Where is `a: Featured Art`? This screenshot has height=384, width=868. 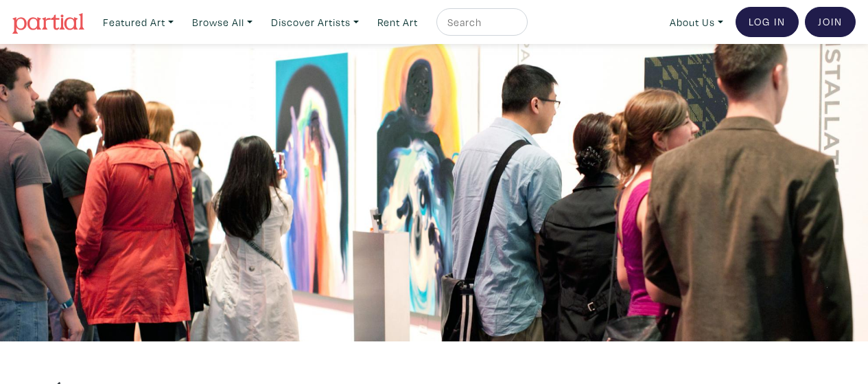 a: Featured Art is located at coordinates (138, 22).